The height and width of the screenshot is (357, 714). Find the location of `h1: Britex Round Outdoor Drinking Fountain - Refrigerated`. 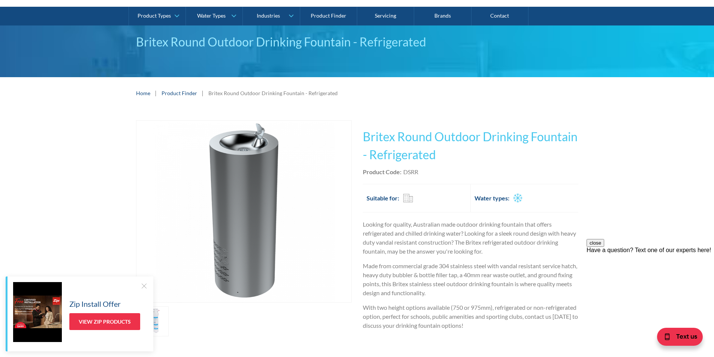

h1: Britex Round Outdoor Drinking Fountain - Refrigerated is located at coordinates (470, 146).